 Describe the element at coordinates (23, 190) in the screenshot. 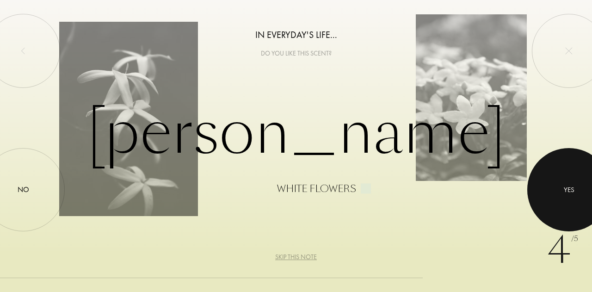

I see `div: No` at that location.